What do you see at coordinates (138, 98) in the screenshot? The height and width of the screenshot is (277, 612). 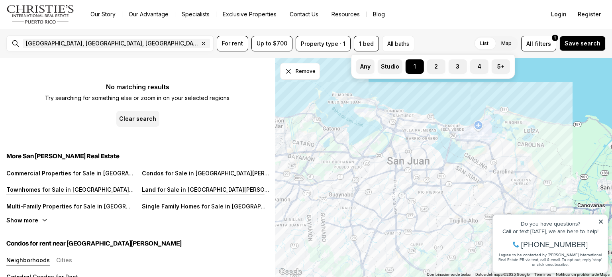 I see `p: Try searching for something else or zoom in on your selected regions.` at bounding box center [138, 98].